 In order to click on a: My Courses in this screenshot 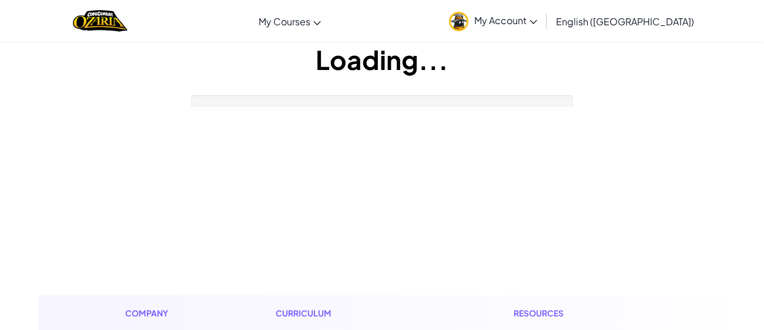, I will do `click(290, 21)`.